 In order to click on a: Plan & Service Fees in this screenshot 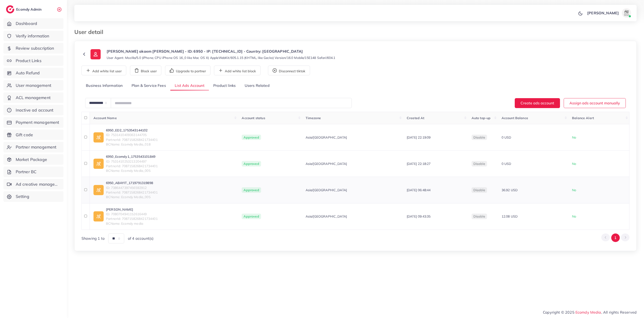, I will do `click(149, 86)`.